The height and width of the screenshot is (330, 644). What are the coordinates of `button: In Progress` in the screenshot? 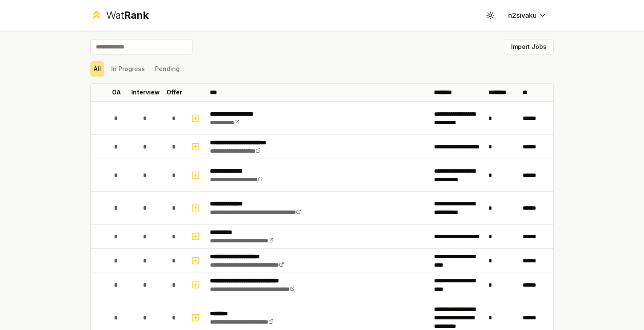 It's located at (128, 69).